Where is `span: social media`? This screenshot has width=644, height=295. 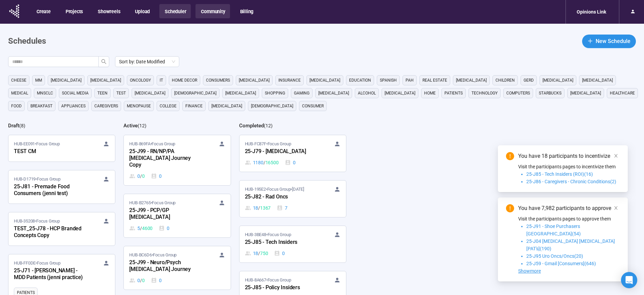
span: social media is located at coordinates (75, 93).